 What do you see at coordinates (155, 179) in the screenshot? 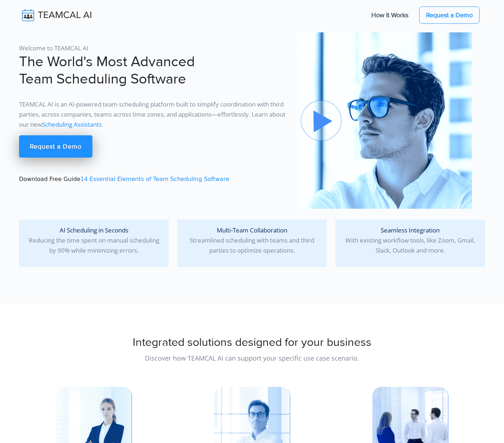
I see `a: 14 Essential Elements of Team Scheduling Software` at bounding box center [155, 179].